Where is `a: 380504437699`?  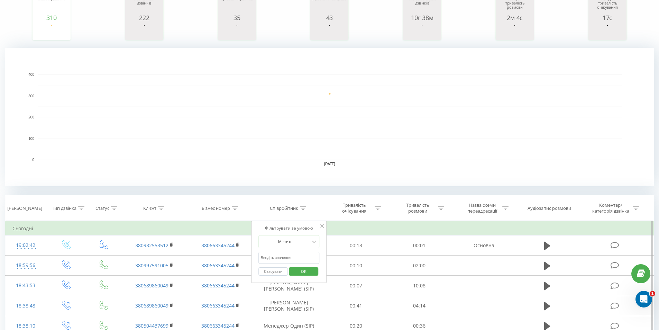 a: 380504437699 is located at coordinates (152, 325).